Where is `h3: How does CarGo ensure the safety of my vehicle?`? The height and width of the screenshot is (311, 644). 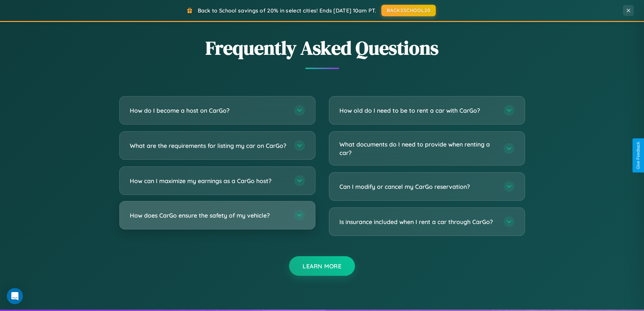 h3: How does CarGo ensure the safety of my vehicle? is located at coordinates (209, 215).